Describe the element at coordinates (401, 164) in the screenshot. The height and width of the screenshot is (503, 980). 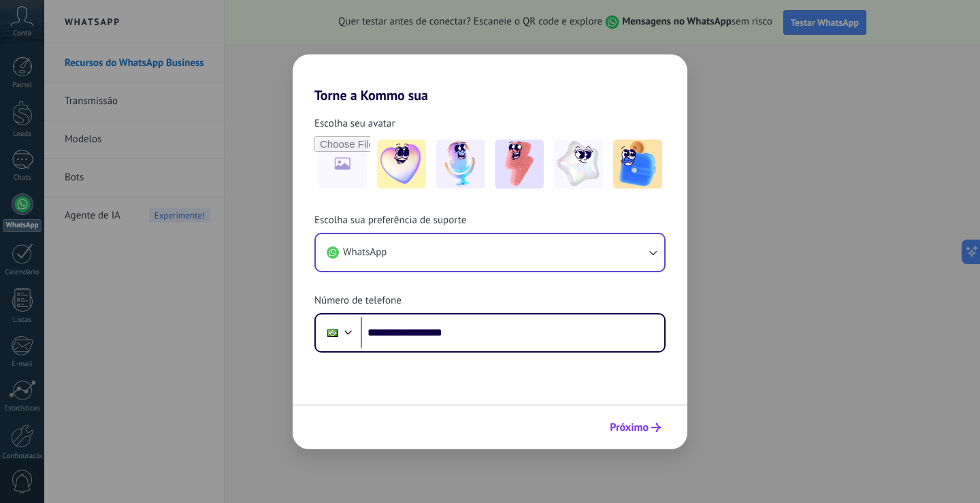
I see `img: -1.jpeg` at that location.